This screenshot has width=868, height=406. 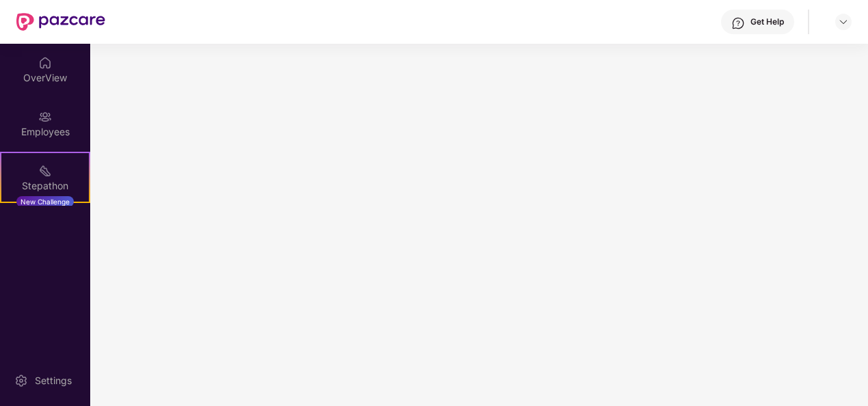 What do you see at coordinates (45, 186) in the screenshot?
I see `div: Stepathon` at bounding box center [45, 186].